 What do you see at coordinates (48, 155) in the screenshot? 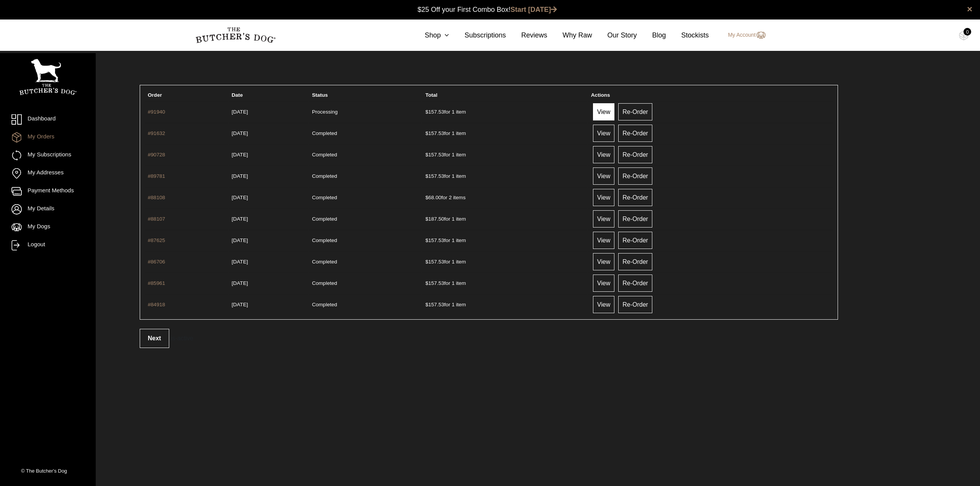
I see `a: My Subscriptions` at bounding box center [48, 155].